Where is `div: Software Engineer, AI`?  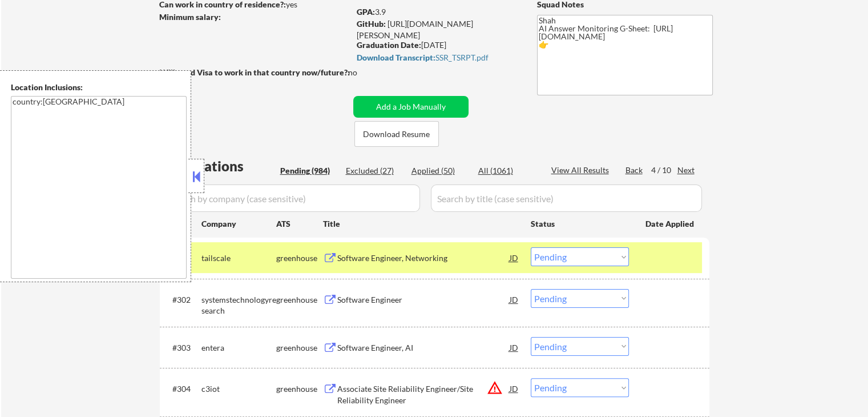
div: Software Engineer, AI is located at coordinates (424, 348).